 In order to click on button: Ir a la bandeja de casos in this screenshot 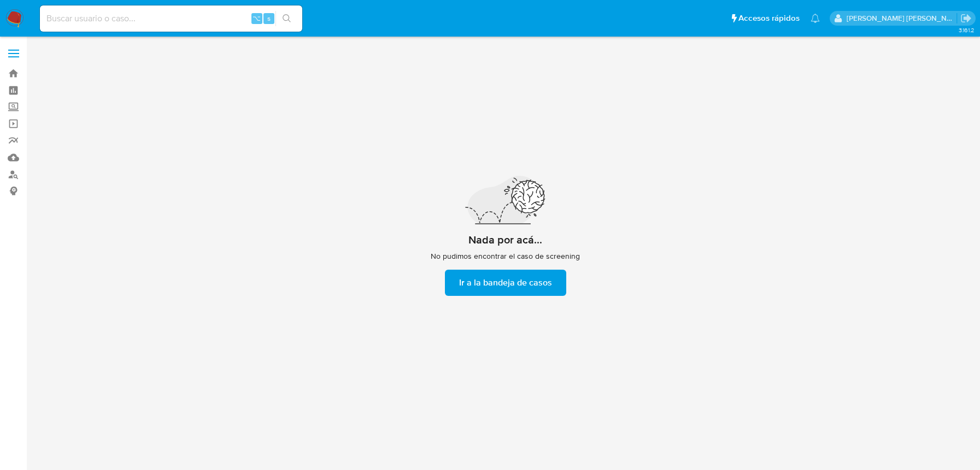, I will do `click(506, 283)`.